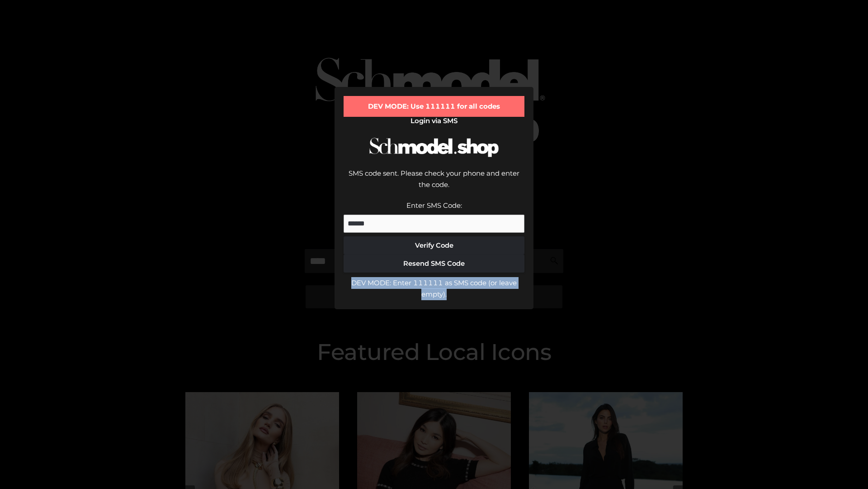 The width and height of the screenshot is (868, 489). I want to click on div: SMS code sent. Please check your phone and enter the code., so click(434, 183).